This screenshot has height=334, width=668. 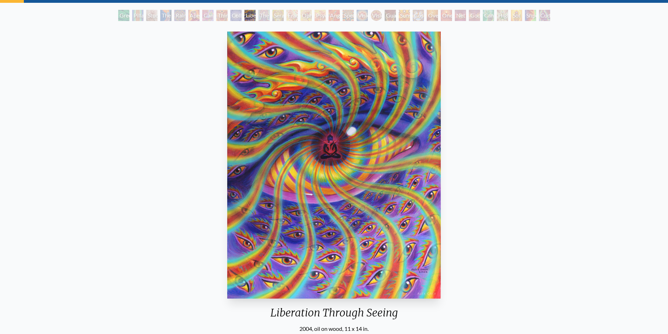 What do you see at coordinates (152, 15) in the screenshot?
I see `div: Study for the Great Turn` at bounding box center [152, 15].